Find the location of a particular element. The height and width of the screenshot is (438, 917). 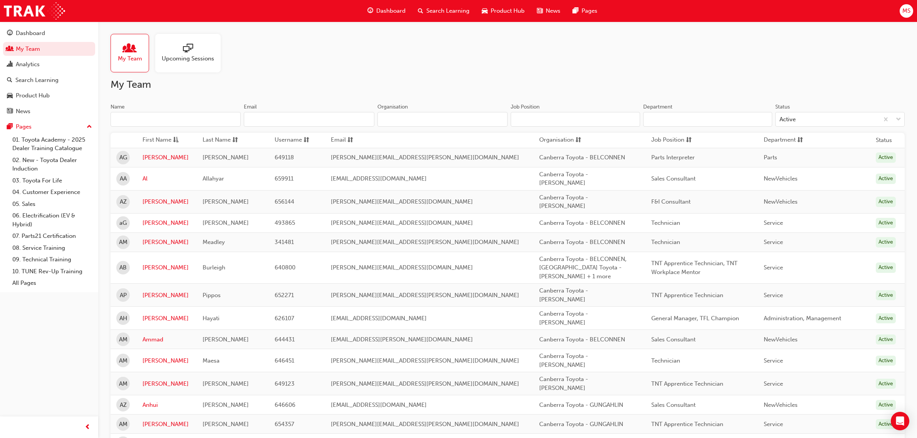

span: Allahyar is located at coordinates (213, 179).